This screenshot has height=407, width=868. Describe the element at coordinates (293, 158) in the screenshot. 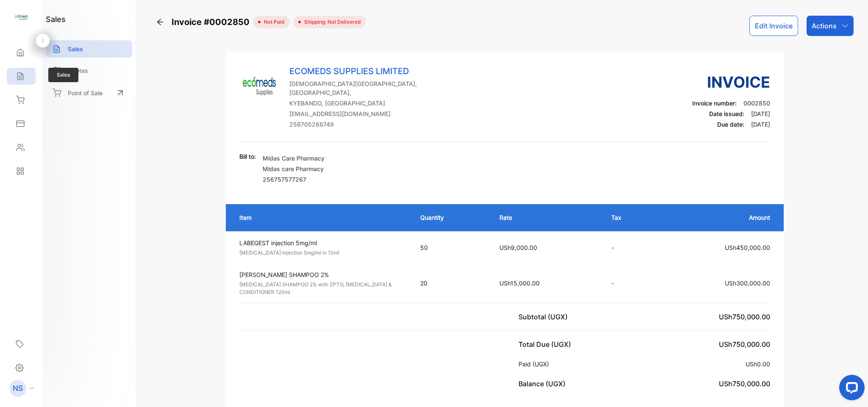

I see `p: Midas Care Pharmacy` at that location.